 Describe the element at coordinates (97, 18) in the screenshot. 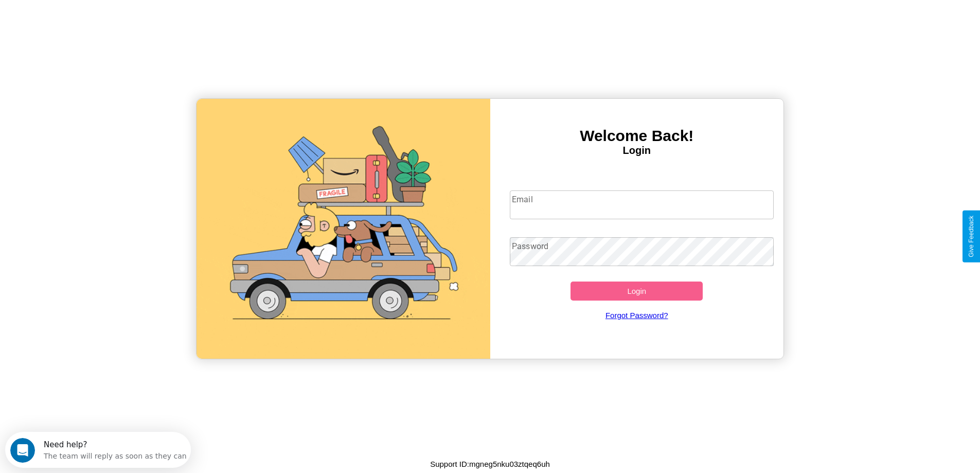

I see `div: Open Intercom Messenger` at that location.